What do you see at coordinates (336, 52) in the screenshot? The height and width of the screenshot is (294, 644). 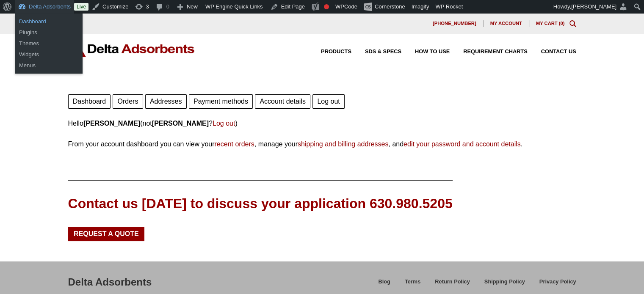 I see `span: Products` at bounding box center [336, 52].